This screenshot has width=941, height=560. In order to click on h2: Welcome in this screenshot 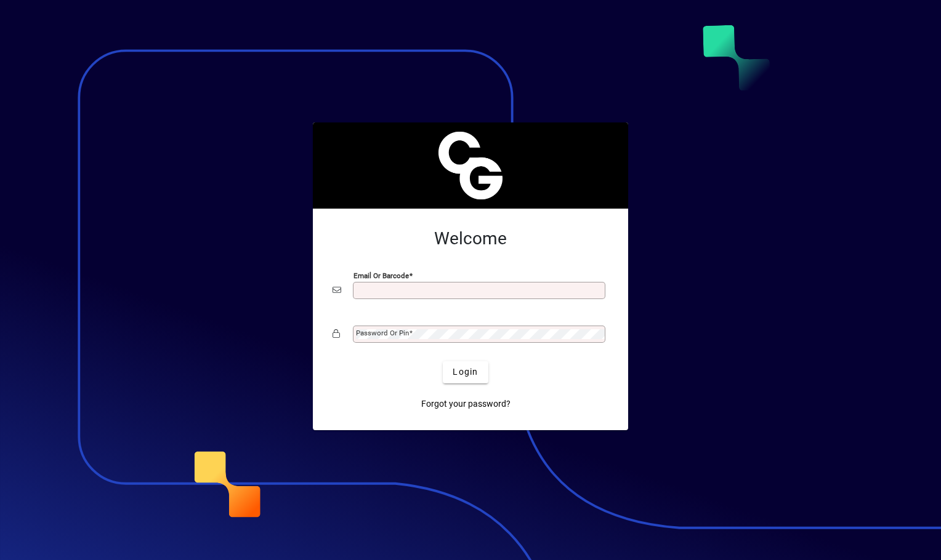, I will do `click(470, 239)`.